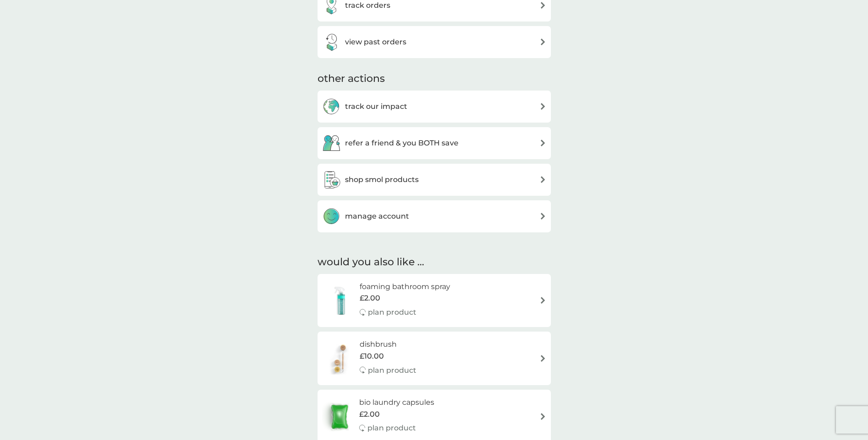  What do you see at coordinates (377, 216) in the screenshot?
I see `h3: manage account` at bounding box center [377, 216].